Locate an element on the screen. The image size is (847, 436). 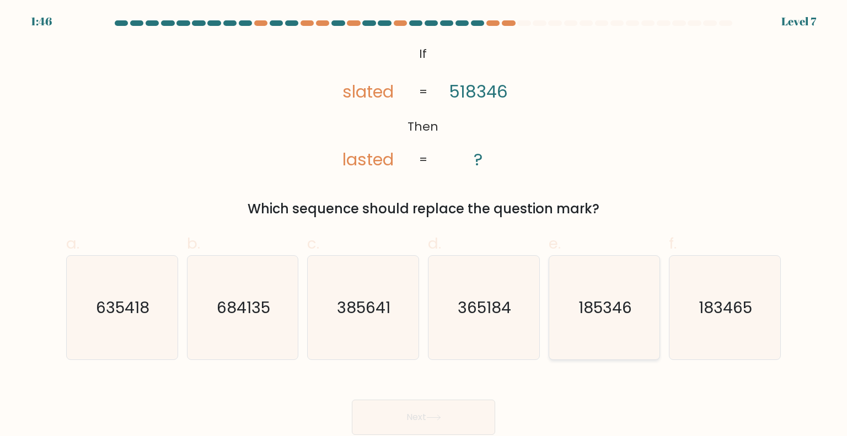
text: 185346 is located at coordinates (605, 307).